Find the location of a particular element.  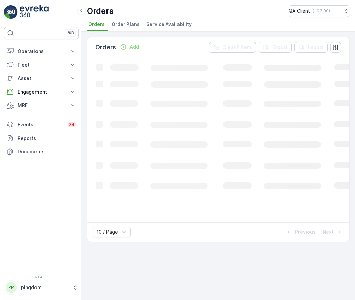

img: logo_light-DOdMpM7g.png is located at coordinates (34, 12).